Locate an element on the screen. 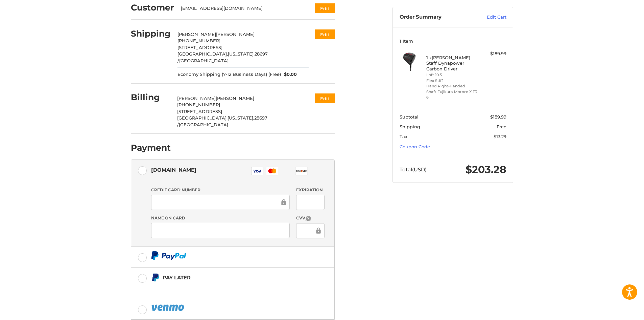 This screenshot has height=320, width=644. label: CVV is located at coordinates (310, 218).